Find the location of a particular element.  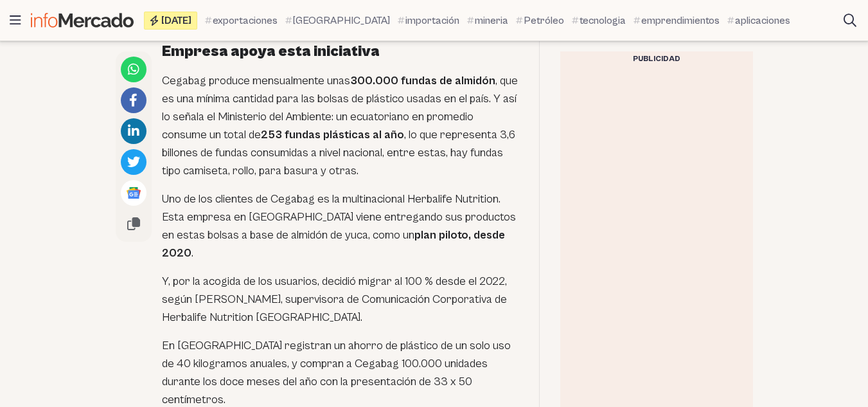

strong: 253 fundas plásticas al año is located at coordinates (332, 134).